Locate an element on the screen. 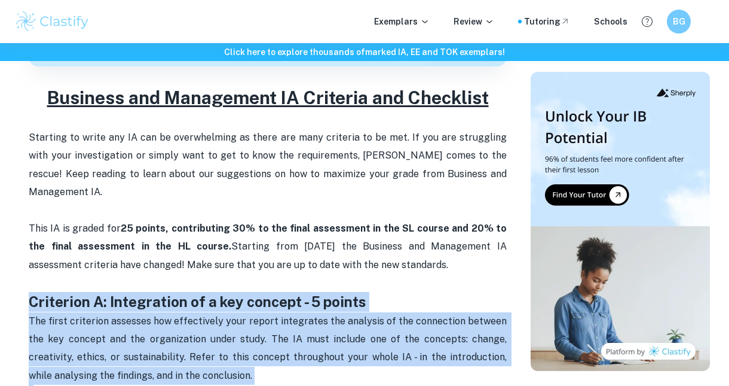  strong: 25 points, contributing 30% to the final assessment in the SL course and 20% to the final assessm... is located at coordinates (269, 237).